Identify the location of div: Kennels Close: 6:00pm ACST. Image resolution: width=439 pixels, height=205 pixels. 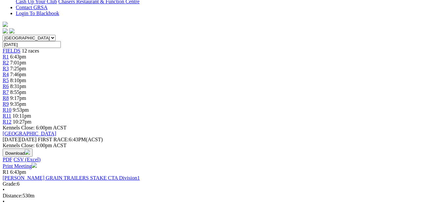
(220, 146).